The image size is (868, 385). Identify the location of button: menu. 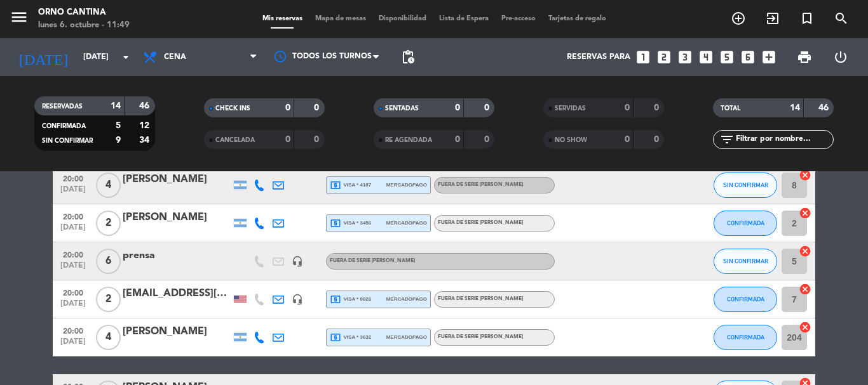
(19, 19).